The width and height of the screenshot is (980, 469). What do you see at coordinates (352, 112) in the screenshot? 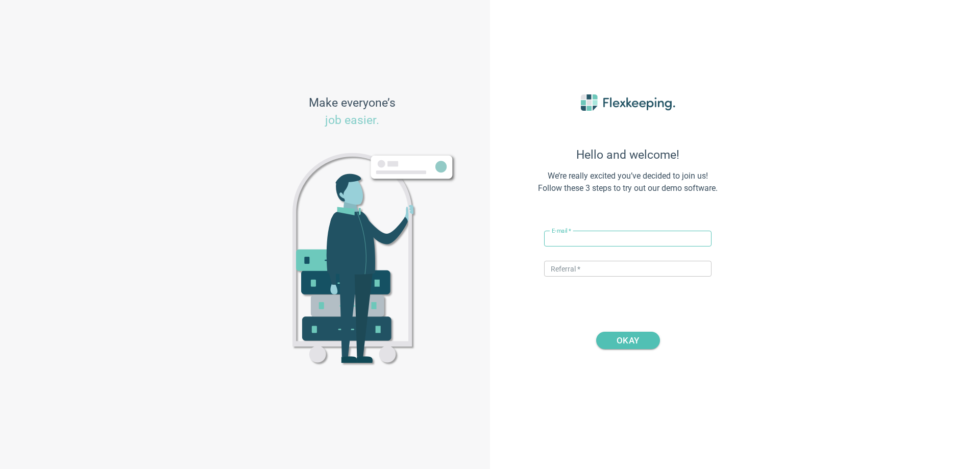
I see `span: Make everyone’s` at bounding box center [352, 112].